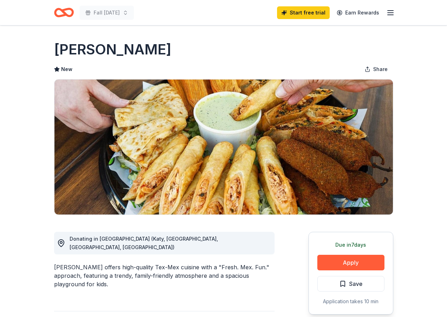 The image size is (447, 317). I want to click on a: Earn Rewards, so click(358, 13).